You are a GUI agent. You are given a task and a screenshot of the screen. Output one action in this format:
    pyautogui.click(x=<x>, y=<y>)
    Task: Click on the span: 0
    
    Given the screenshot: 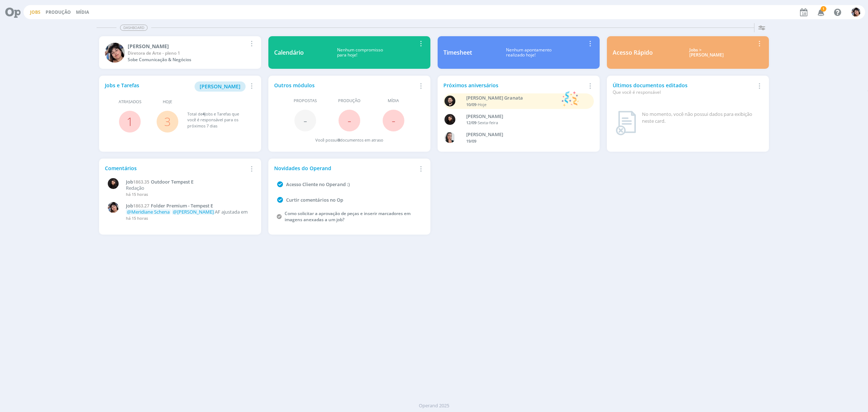 What is the action you would take?
    pyautogui.click(x=339, y=140)
    